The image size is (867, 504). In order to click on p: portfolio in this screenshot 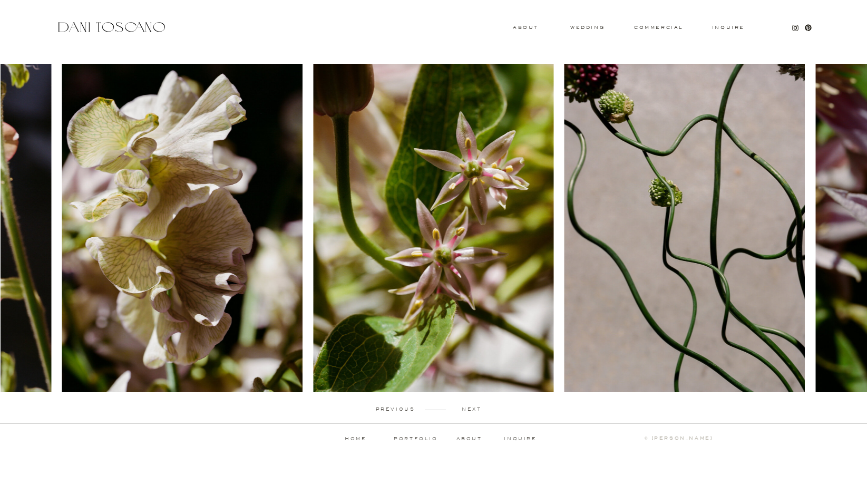, I will do `click(416, 439)`.